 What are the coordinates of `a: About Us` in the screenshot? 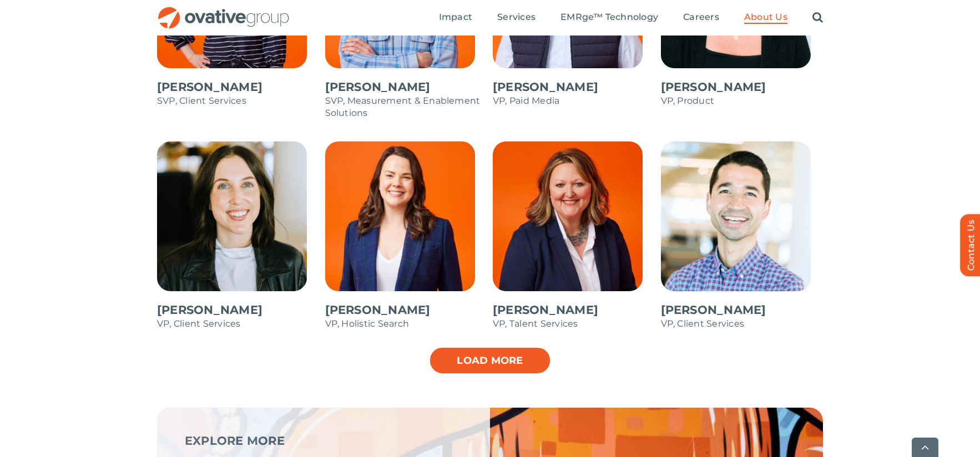 It's located at (766, 18).